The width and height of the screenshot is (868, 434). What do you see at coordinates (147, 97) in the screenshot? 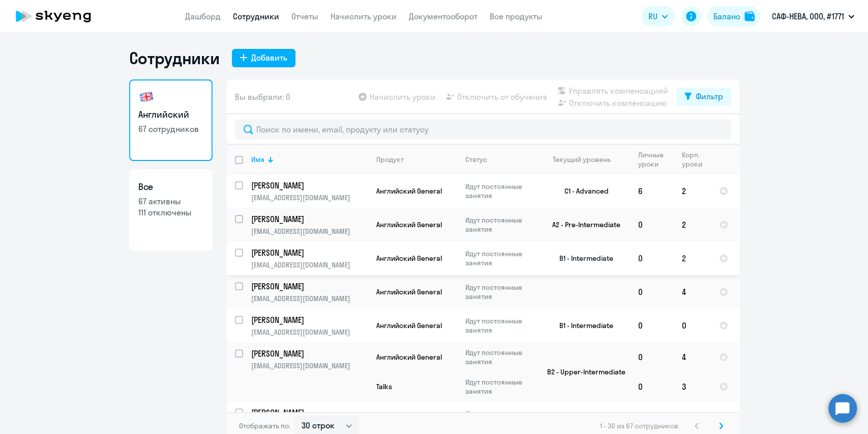
I see `img: english` at bounding box center [147, 97].